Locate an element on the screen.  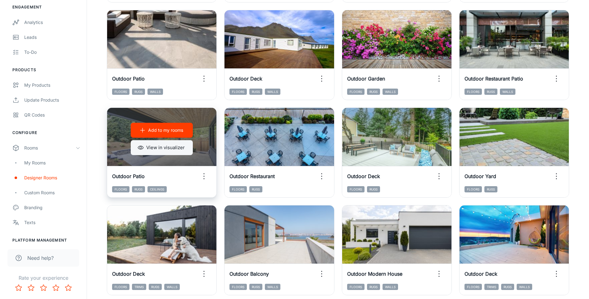
button: View in visualizer is located at coordinates (162, 147).